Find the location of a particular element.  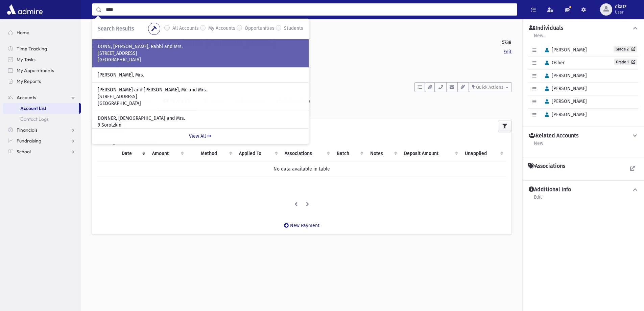

div: G is located at coordinates (100, 45).